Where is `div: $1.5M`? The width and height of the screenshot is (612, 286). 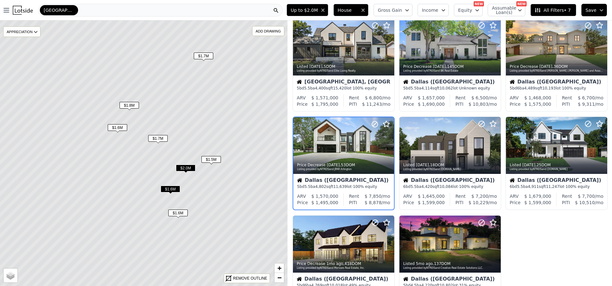 div: $1.5M is located at coordinates (211, 161).